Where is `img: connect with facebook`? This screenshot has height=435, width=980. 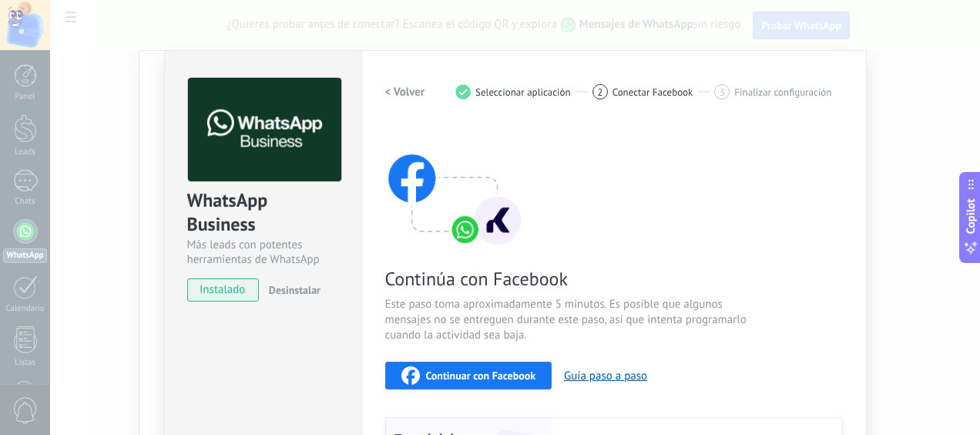 img: connect with facebook is located at coordinates (454, 186).